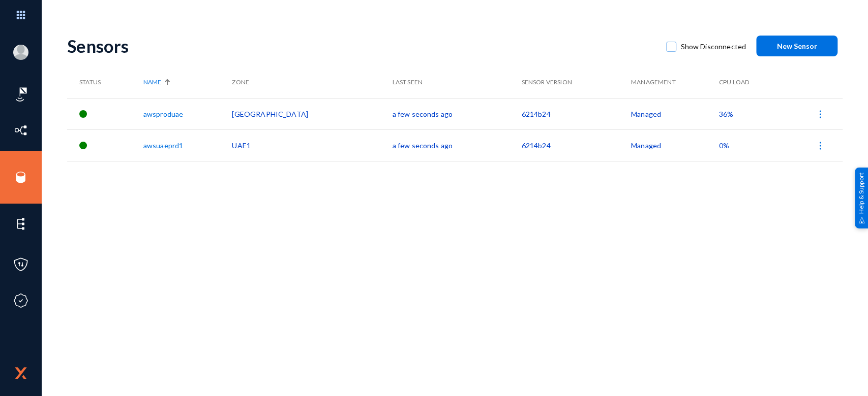  Describe the element at coordinates (748, 83) in the screenshot. I see `th: CPU Load` at that location.